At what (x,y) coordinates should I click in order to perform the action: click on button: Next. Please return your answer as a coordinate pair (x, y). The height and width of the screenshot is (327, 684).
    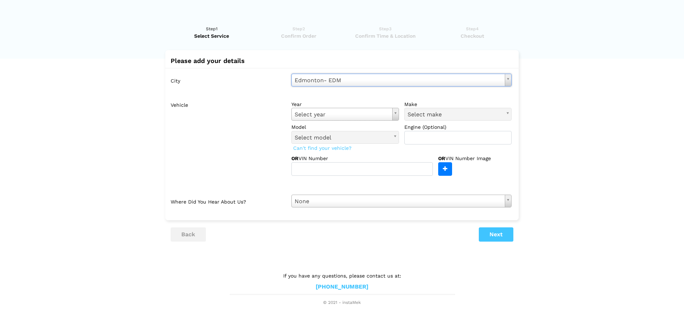
    Looking at the image, I should click on (496, 235).